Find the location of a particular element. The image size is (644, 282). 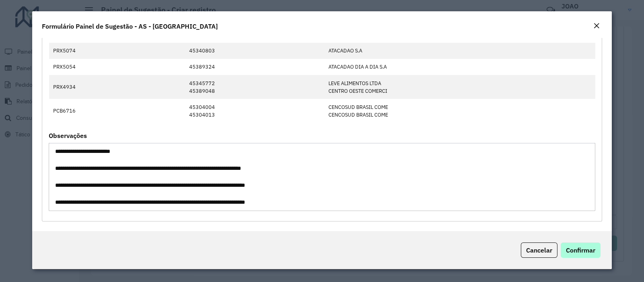

label: Observações is located at coordinates (68, 135).